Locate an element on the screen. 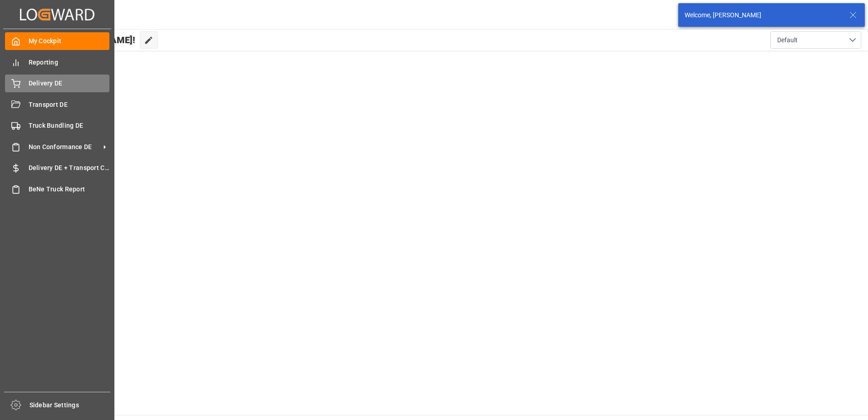 The height and width of the screenshot is (420, 868). button: open menu is located at coordinates (816, 40).